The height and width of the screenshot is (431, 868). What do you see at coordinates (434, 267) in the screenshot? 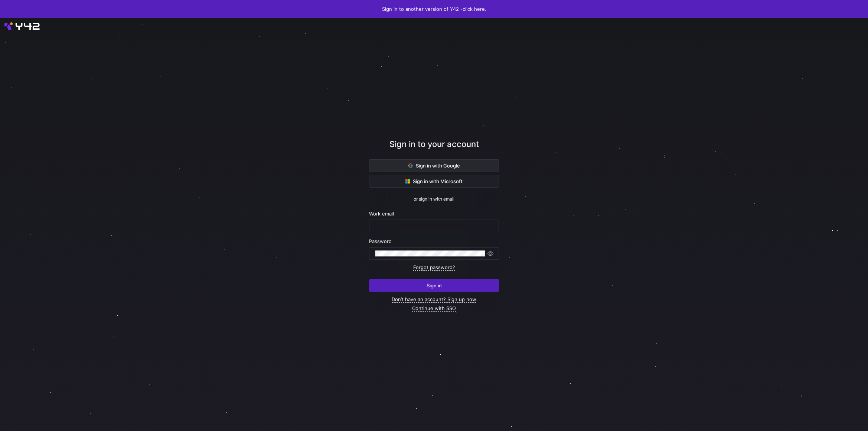
I see `a: Forgot password?` at bounding box center [434, 267].